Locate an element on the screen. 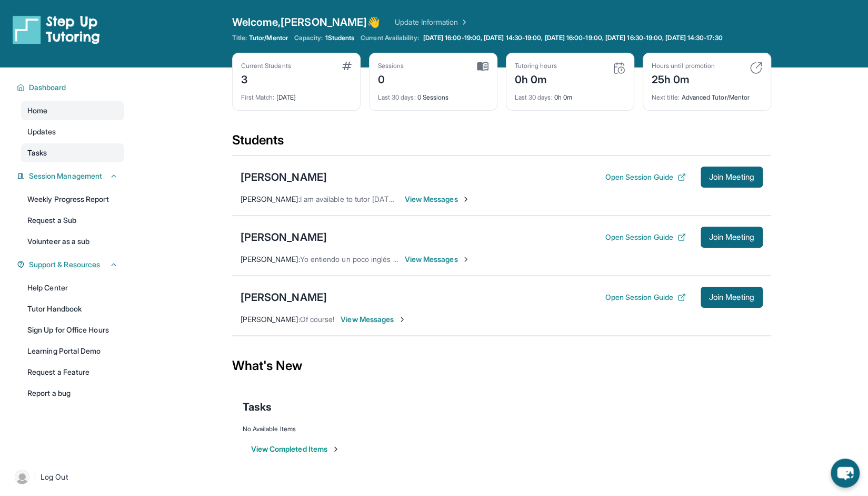 The width and height of the screenshot is (868, 496). a: Volunteer as a sub is located at coordinates (72, 241).